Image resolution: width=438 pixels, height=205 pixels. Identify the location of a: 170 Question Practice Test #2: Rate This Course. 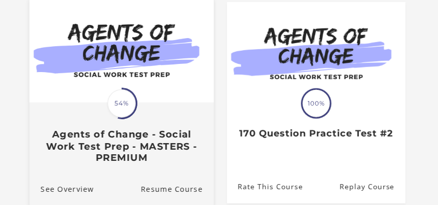
(265, 186).